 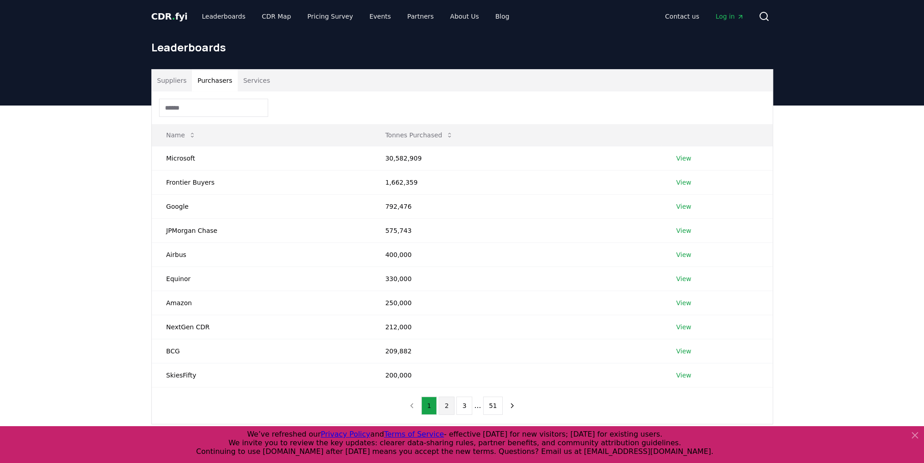 I want to click on td: Frontier Buyers, so click(x=261, y=182).